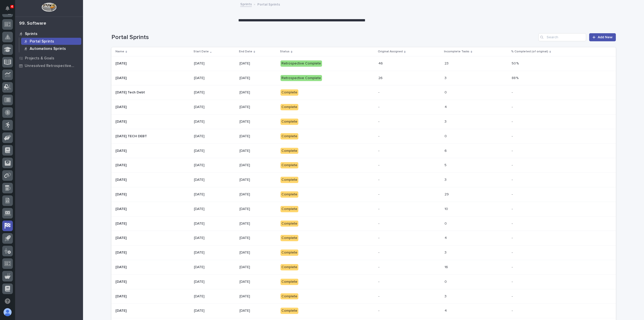 The image size is (644, 320). Describe the element at coordinates (285, 52) in the screenshot. I see `p: Status` at that location.